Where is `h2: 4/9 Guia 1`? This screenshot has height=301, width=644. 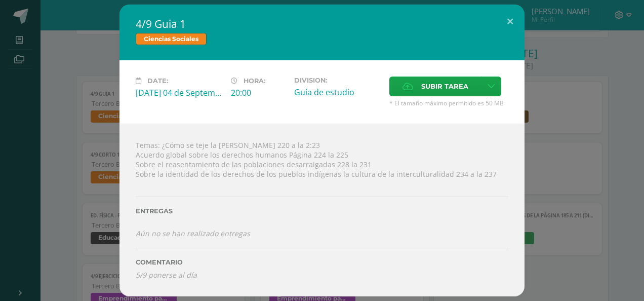
h2: 4/9 Guia 1 is located at coordinates (322, 24).